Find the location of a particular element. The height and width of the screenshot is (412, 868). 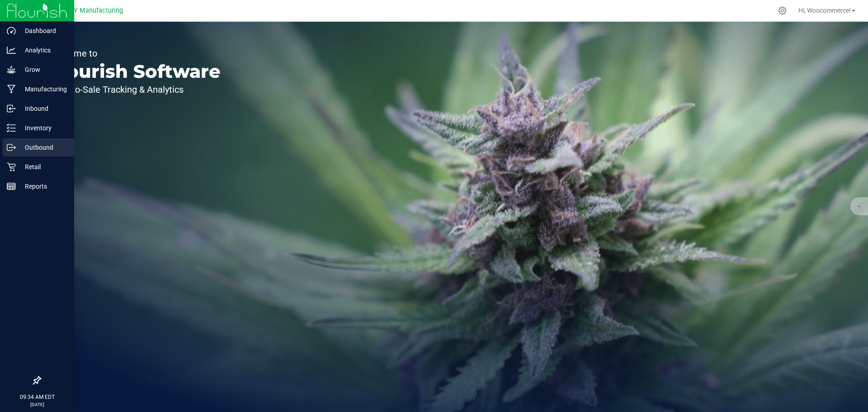

inline-svg: Manufacturing is located at coordinates (11, 89).